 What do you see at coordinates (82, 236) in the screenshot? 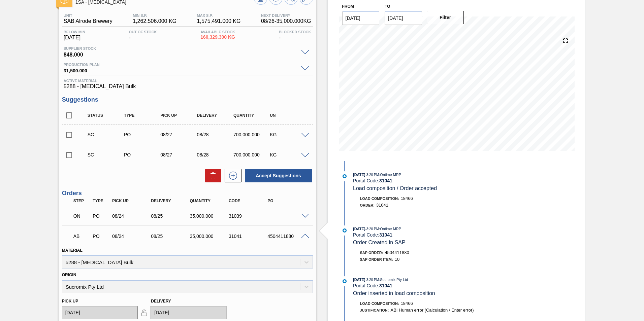
I see `div: Awaiting Billing` at bounding box center [82, 236].